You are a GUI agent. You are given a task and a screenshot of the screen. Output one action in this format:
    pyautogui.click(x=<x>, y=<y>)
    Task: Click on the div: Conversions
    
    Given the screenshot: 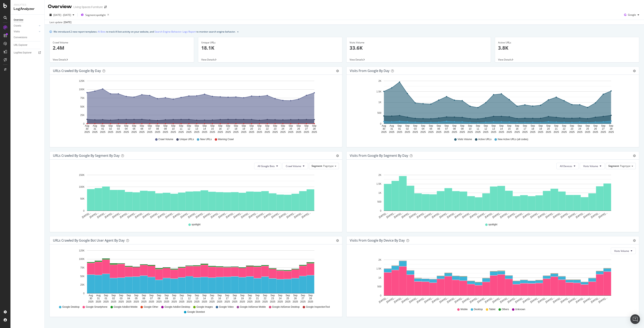 What is the action you would take?
    pyautogui.click(x=20, y=38)
    